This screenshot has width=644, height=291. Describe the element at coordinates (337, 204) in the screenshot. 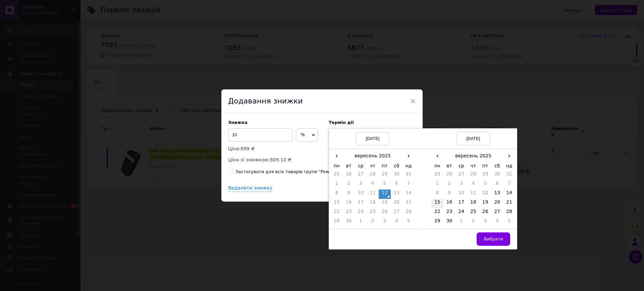

I see `td: 15` at that location.